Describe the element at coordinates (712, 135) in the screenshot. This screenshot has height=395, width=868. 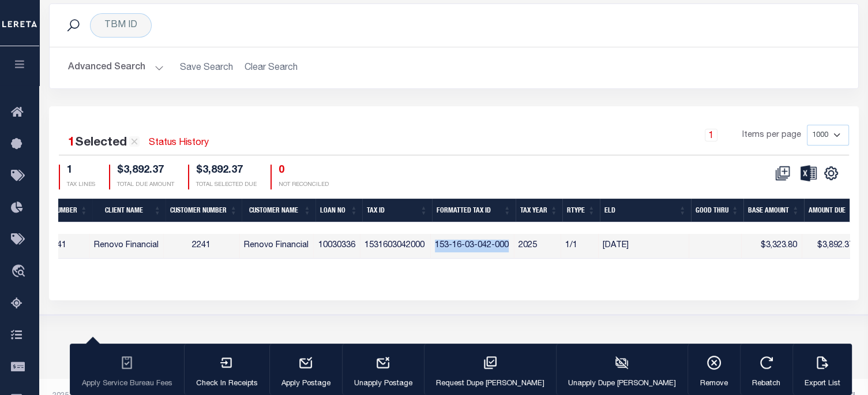
I see `a: 1` at that location.